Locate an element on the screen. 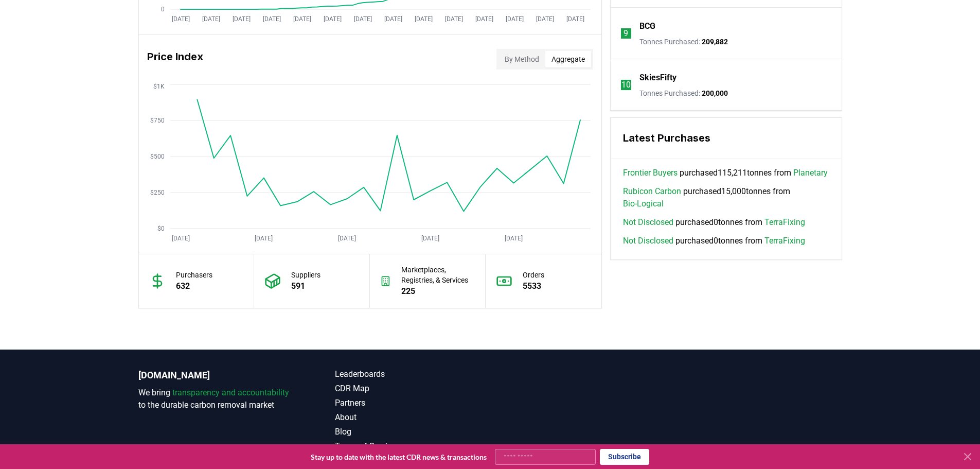 This screenshot has height=469, width=980. a: BCG is located at coordinates (647, 26).